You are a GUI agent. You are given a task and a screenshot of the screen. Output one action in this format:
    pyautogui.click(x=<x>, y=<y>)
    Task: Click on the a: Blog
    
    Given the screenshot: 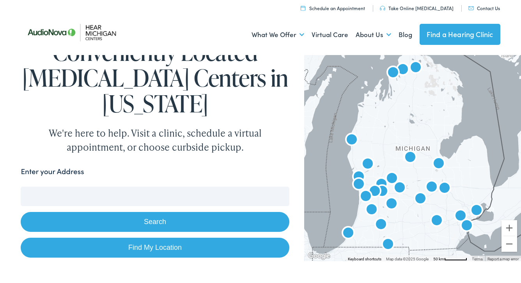 What is the action you would take?
    pyautogui.click(x=405, y=35)
    